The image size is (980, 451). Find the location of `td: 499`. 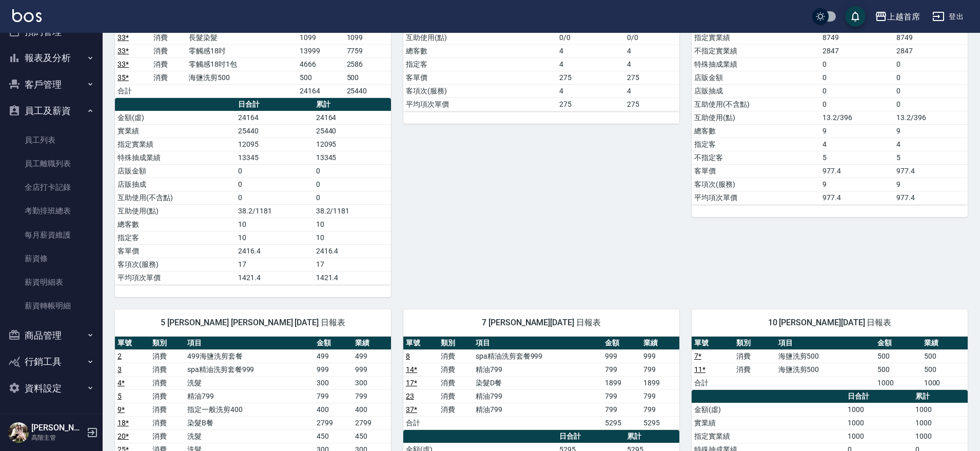

td: 499 is located at coordinates (371, 356).